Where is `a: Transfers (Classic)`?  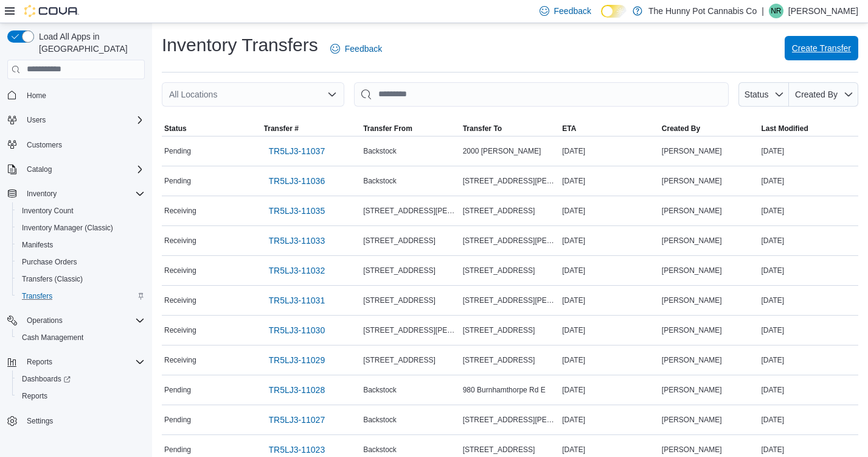
a: Transfers (Classic) is located at coordinates (52, 279).